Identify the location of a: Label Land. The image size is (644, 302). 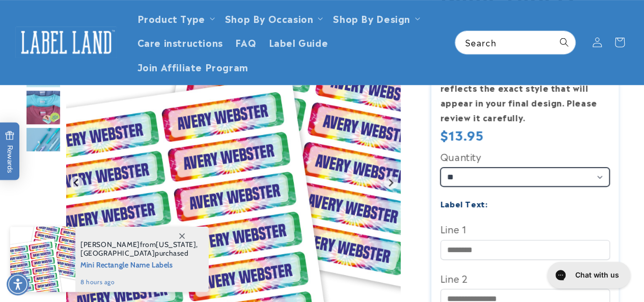
(66, 41).